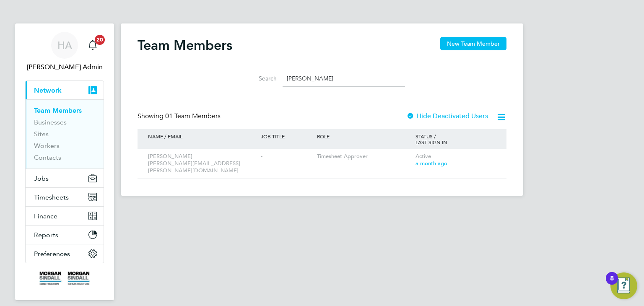 This screenshot has width=644, height=306. I want to click on div: STATUS / LAST SIGN IN, so click(456, 139).